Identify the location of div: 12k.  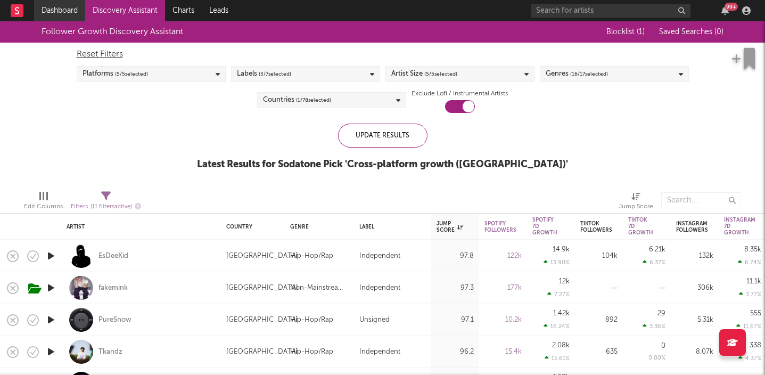
(564, 281).